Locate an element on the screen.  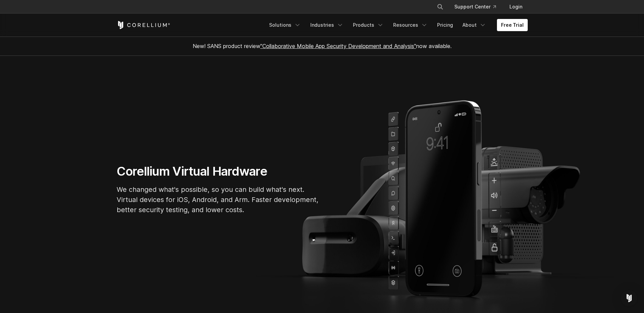
a: Free Trial is located at coordinates (512, 25).